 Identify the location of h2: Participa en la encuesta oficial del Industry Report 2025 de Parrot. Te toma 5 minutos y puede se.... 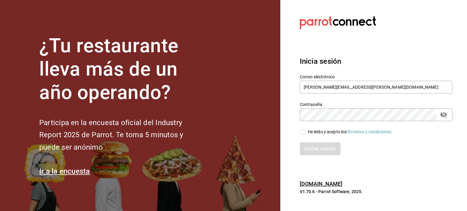
(121, 135).